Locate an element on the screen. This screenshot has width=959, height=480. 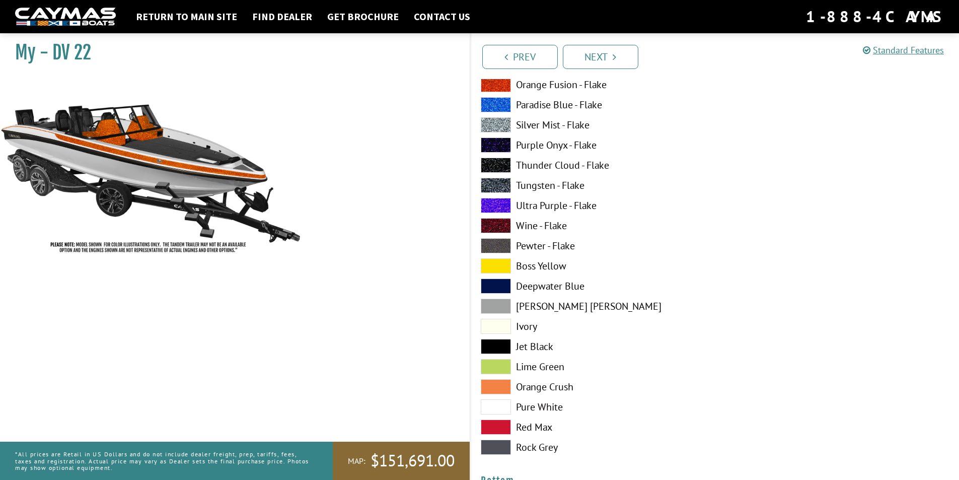
p: *All prices are Retail in US Dollars and do not include dealer freight, prep, tariffs, fees, taxe... is located at coordinates (163, 461).